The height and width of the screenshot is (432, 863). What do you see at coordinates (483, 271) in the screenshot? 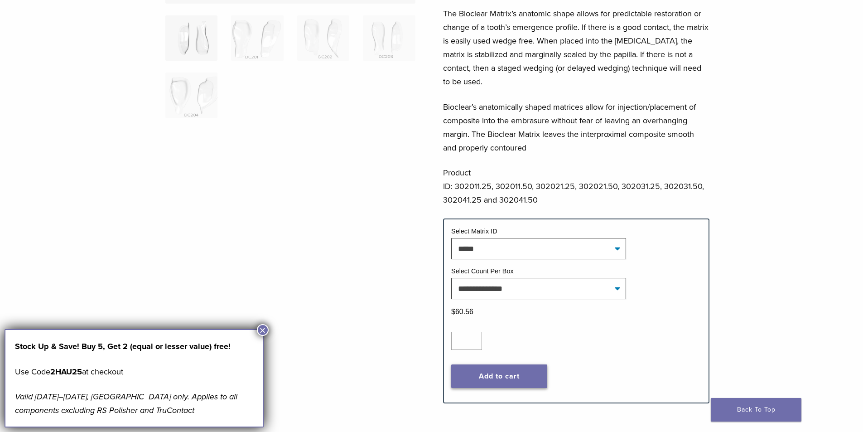
I see `label: Select Count Per Box` at bounding box center [483, 271].